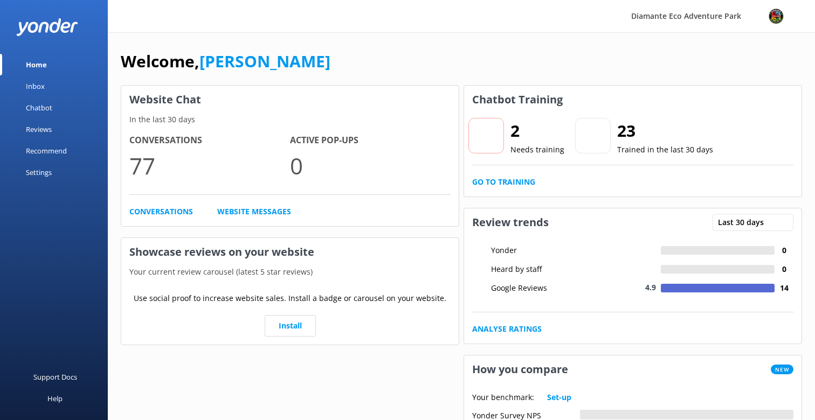 This screenshot has width=815, height=420. What do you see at coordinates (290, 326) in the screenshot?
I see `a: Install` at bounding box center [290, 326].